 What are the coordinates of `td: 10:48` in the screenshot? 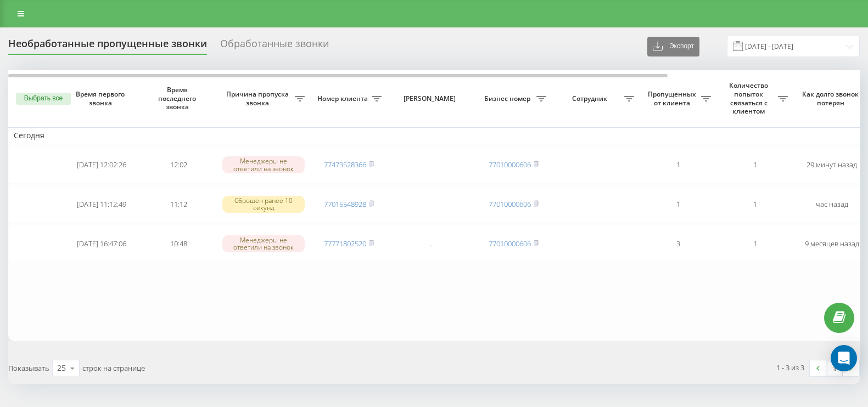 It's located at (179, 244).